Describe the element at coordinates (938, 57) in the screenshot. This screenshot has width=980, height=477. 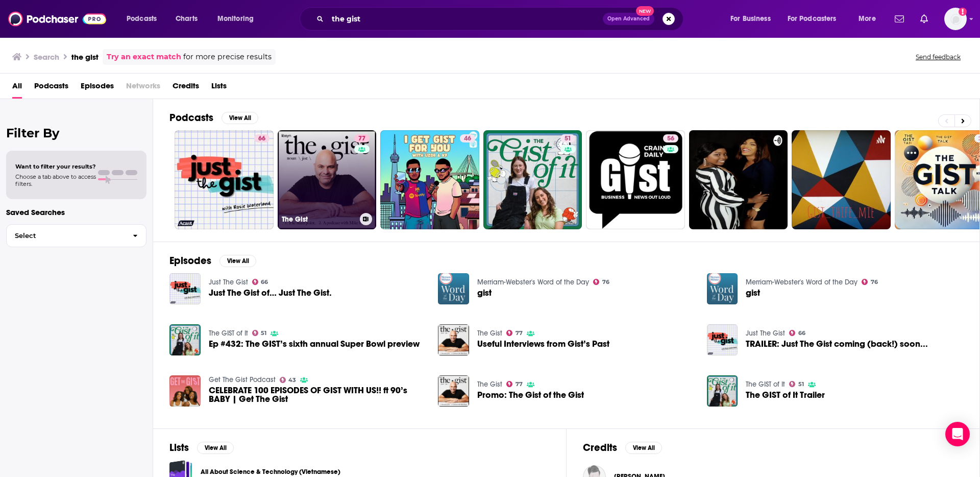
I see `button: Send feedback` at that location.